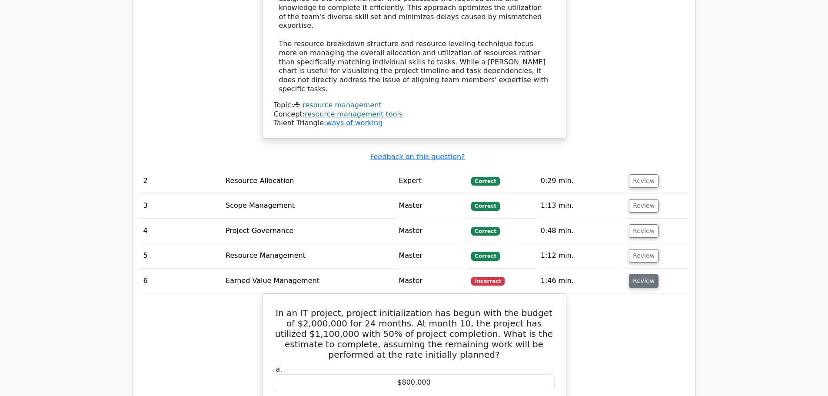  Describe the element at coordinates (581, 231) in the screenshot. I see `td: 0:48 min.` at that location.